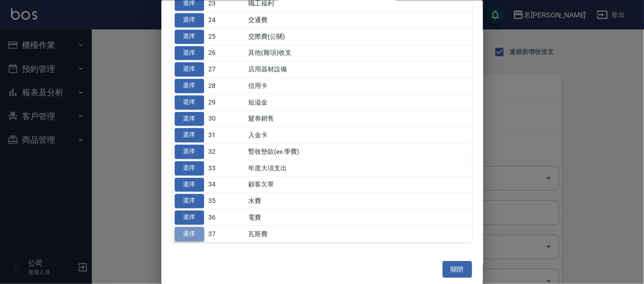 This screenshot has height=284, width=644. What do you see at coordinates (226, 235) in the screenshot?
I see `td: 37` at bounding box center [226, 235].